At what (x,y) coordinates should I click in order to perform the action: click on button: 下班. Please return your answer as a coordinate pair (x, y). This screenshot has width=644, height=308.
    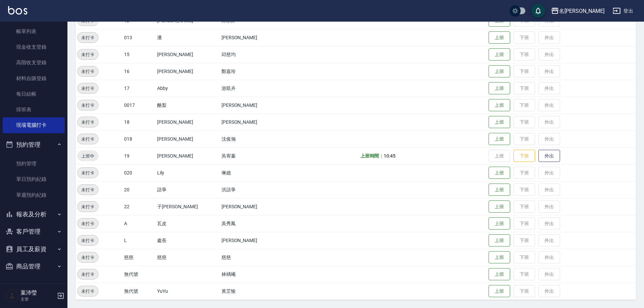
    Looking at the image, I should click on (524, 156).